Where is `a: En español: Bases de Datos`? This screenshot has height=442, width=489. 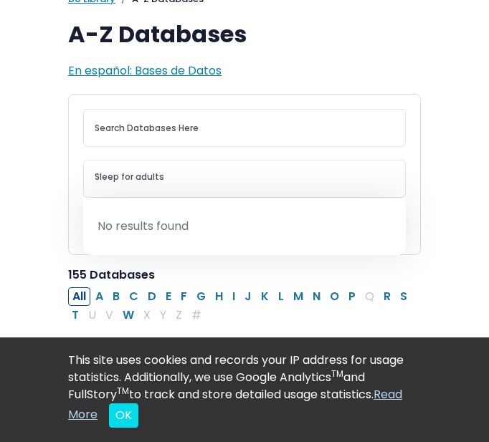 a: En español: Bases de Datos is located at coordinates (145, 70).